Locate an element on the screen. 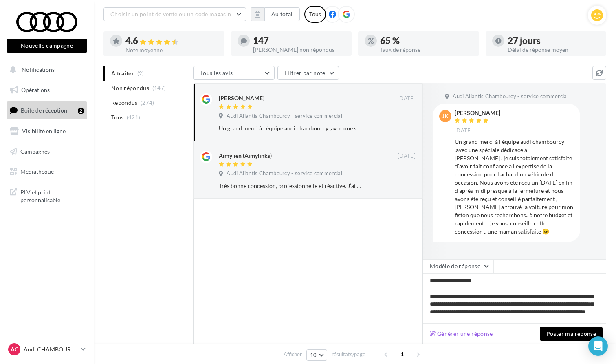 This screenshot has width=616, height=364. div: Open Intercom Messenger is located at coordinates (598, 346).